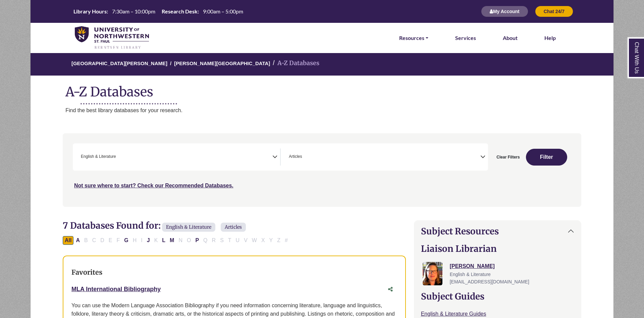 The height and width of the screenshot is (318, 644). I want to click on button: Filter Results M, so click(172, 240).